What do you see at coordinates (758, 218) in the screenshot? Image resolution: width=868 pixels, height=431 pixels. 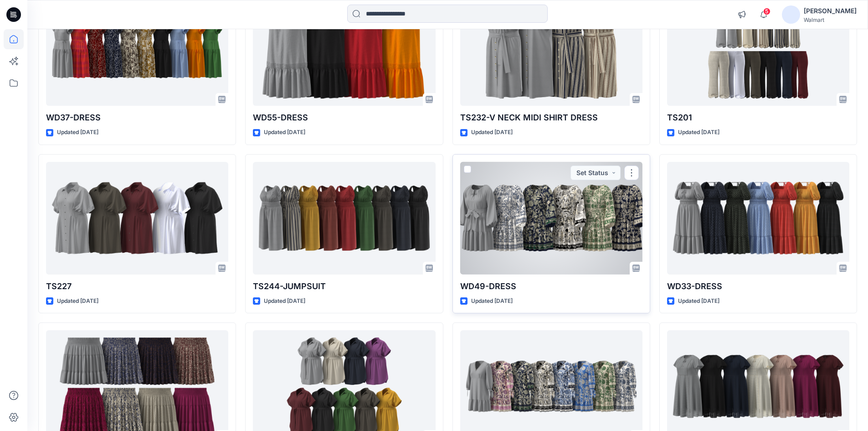 I see `a: WD33-DRESS` at bounding box center [758, 218].